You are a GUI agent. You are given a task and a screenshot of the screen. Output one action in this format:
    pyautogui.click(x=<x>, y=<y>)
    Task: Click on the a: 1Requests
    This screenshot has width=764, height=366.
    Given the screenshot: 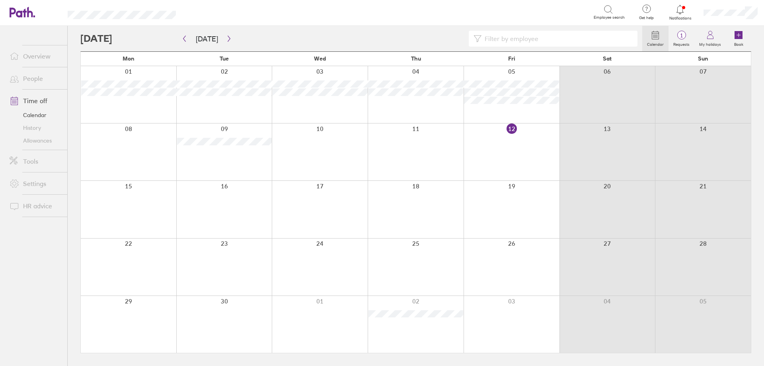 What is the action you would take?
    pyautogui.click(x=682, y=39)
    